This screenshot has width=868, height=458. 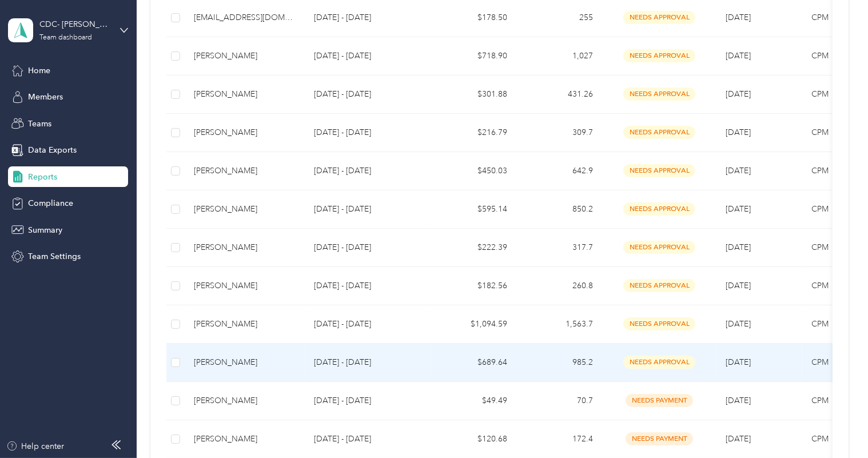 I want to click on td: $450.03, so click(x=474, y=171).